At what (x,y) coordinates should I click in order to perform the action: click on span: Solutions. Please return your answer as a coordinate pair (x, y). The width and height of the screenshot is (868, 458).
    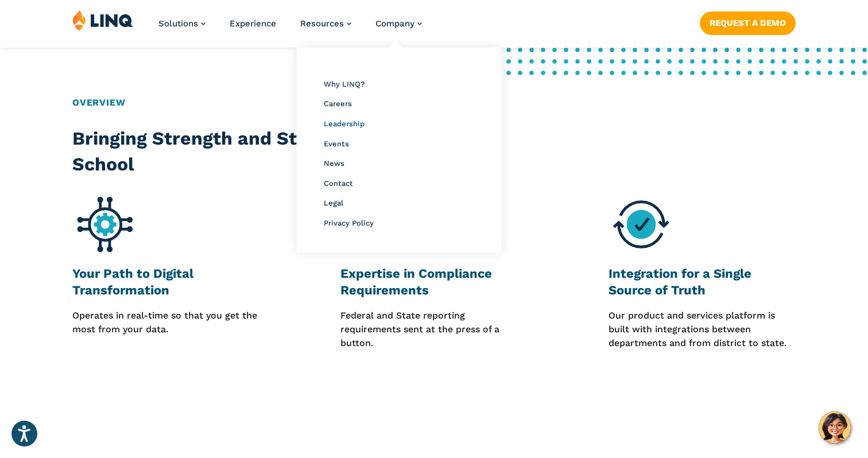
    Looking at the image, I should click on (178, 24).